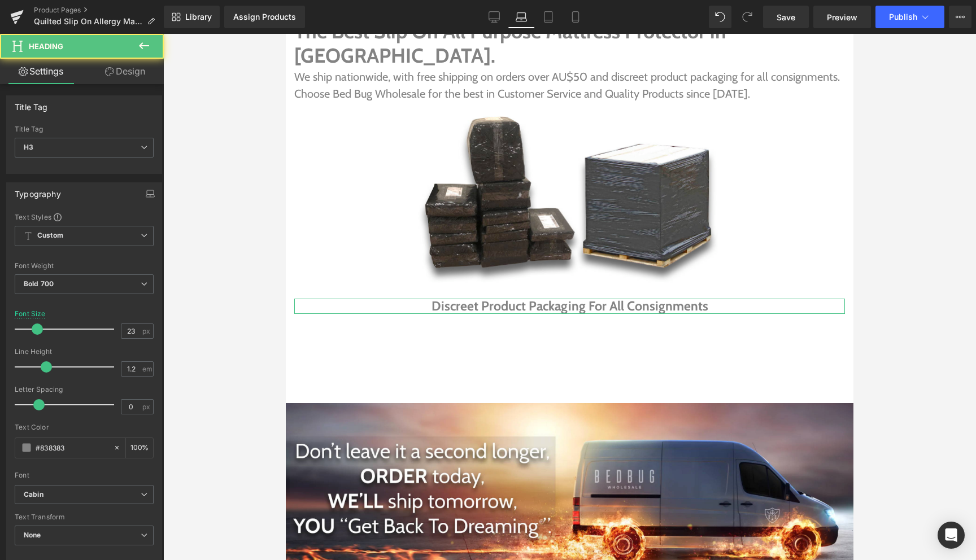 The width and height of the screenshot is (976, 560). What do you see at coordinates (191, 17) in the screenshot?
I see `a: New Library` at bounding box center [191, 17].